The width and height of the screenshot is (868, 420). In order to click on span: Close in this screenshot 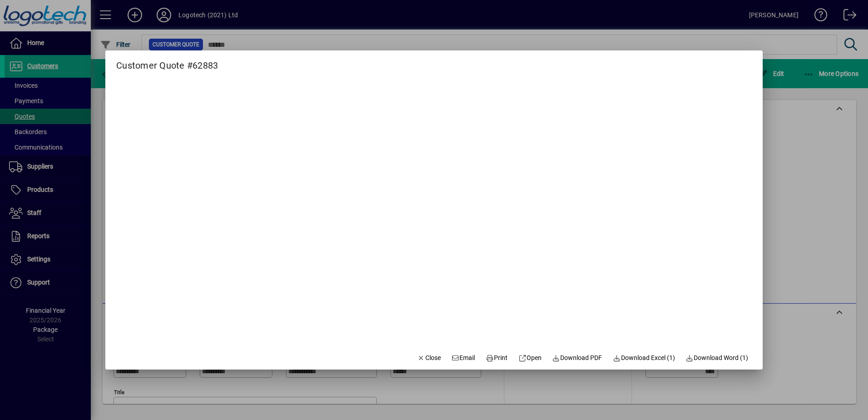, I will do `click(429, 357)`.